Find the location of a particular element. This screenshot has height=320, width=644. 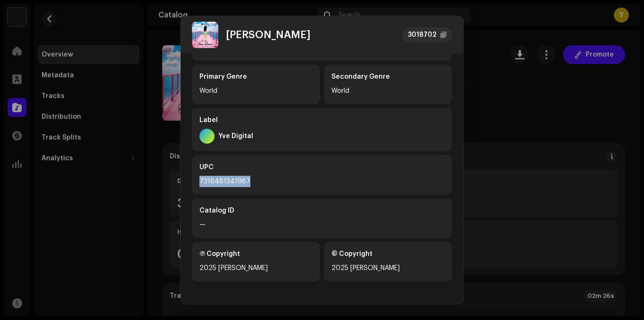

div: Primary Genre is located at coordinates (256, 77).